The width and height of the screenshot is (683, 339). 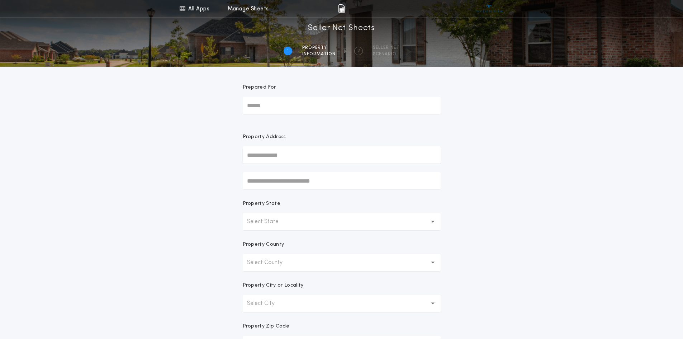 I want to click on p: Property Address, so click(x=342, y=137).